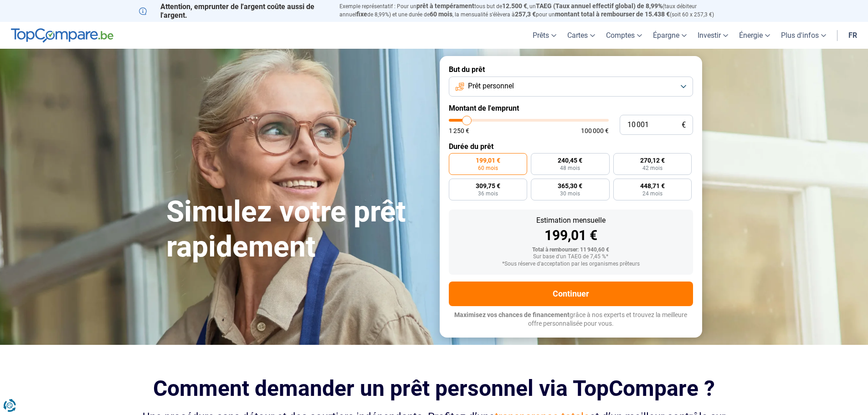 The height and width of the screenshot is (415, 868). Describe the element at coordinates (624, 35) in the screenshot. I see `a: Comptes` at that location.